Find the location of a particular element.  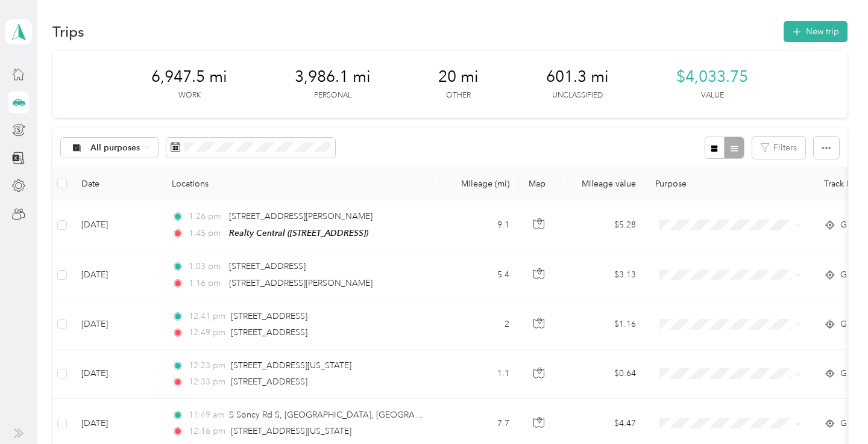

span: 12:33 pm is located at coordinates (206, 382).